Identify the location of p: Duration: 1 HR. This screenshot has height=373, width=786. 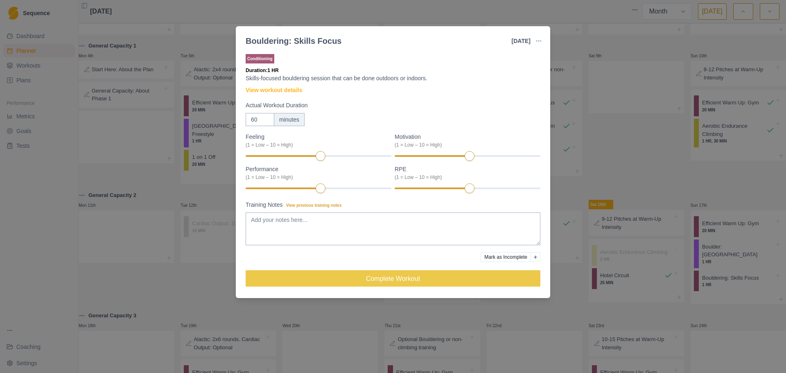
(393, 70).